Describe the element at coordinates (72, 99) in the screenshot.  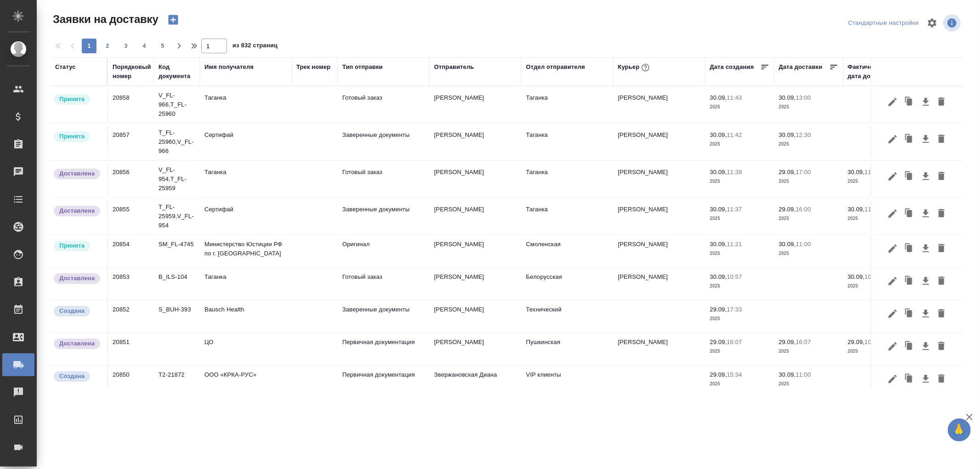
I see `p: Принята` at that location.